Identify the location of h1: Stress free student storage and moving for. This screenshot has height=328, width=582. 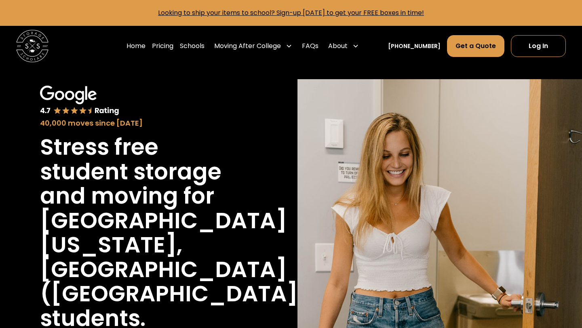
(142, 172).